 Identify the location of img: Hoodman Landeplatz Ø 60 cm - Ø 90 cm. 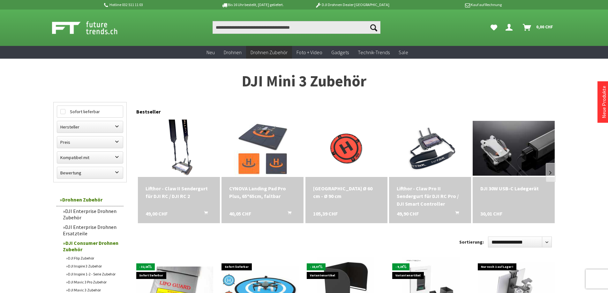
(346, 148).